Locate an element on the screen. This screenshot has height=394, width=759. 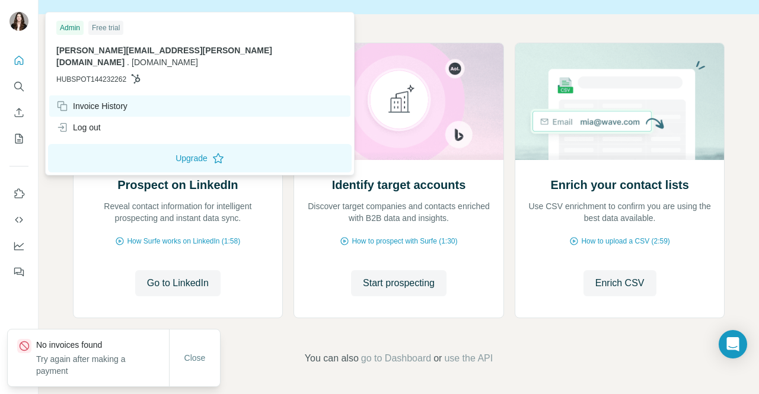
button: Start prospecting is located at coordinates (398, 283).